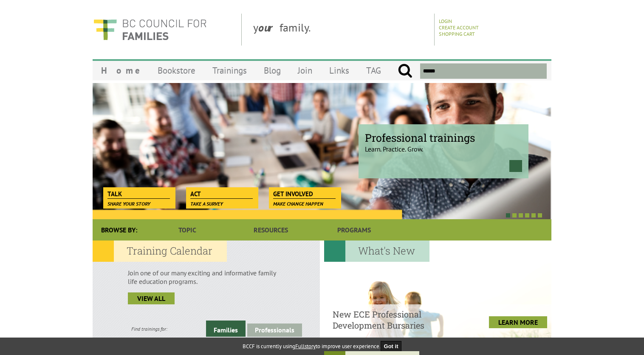 Image resolution: width=644 pixels, height=355 pixels. Describe the element at coordinates (151, 298) in the screenshot. I see `a: view all` at that location.